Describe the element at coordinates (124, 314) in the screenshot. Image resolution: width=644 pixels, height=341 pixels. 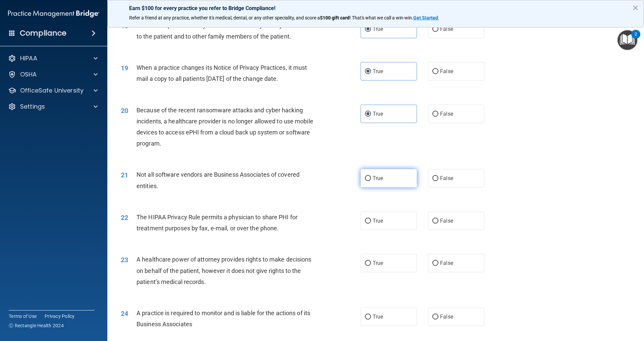
I see `span: 24` at that location.